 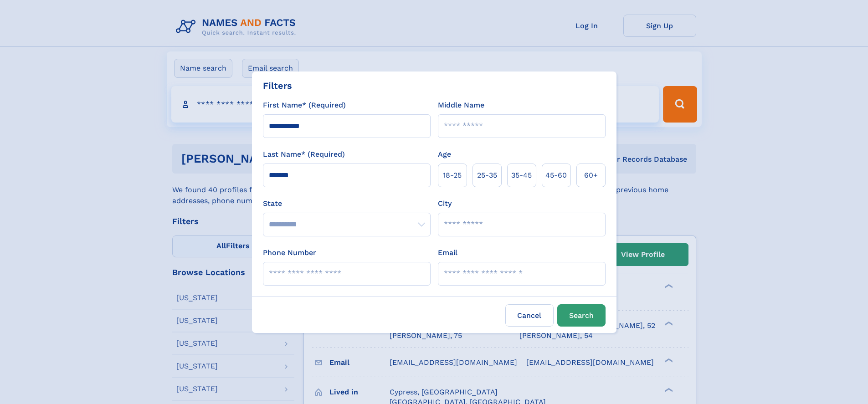 I want to click on label: Last Name* (Required), so click(x=304, y=154).